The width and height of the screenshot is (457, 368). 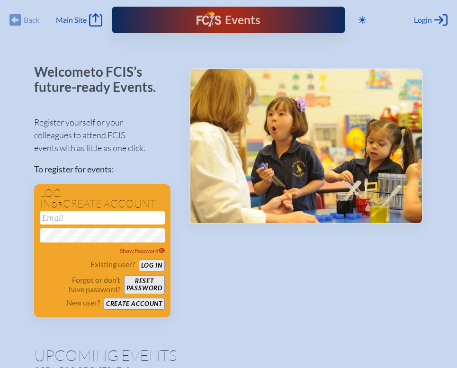 What do you see at coordinates (152, 265) in the screenshot?
I see `button: Log in` at bounding box center [152, 265].